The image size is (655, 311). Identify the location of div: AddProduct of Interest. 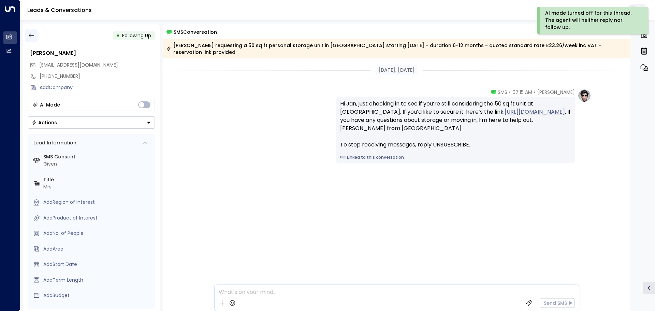
(98, 218).